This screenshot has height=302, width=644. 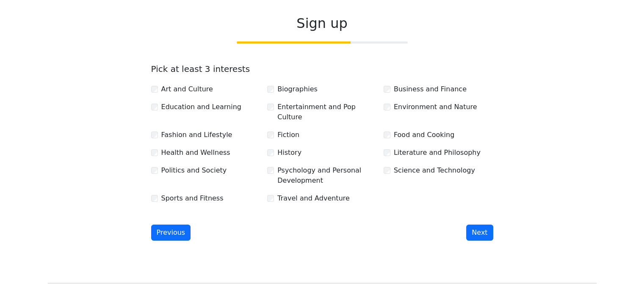 I want to click on label: Literature and Philosophy, so click(x=437, y=153).